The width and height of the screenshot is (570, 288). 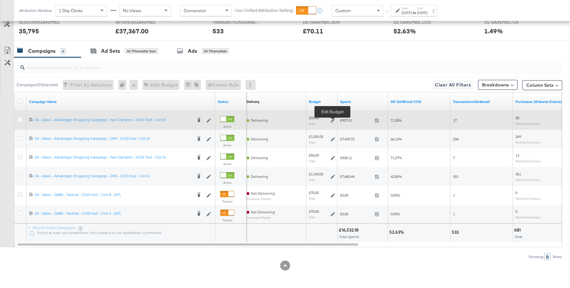 I want to click on div: £1,050.00, so click(x=316, y=137).